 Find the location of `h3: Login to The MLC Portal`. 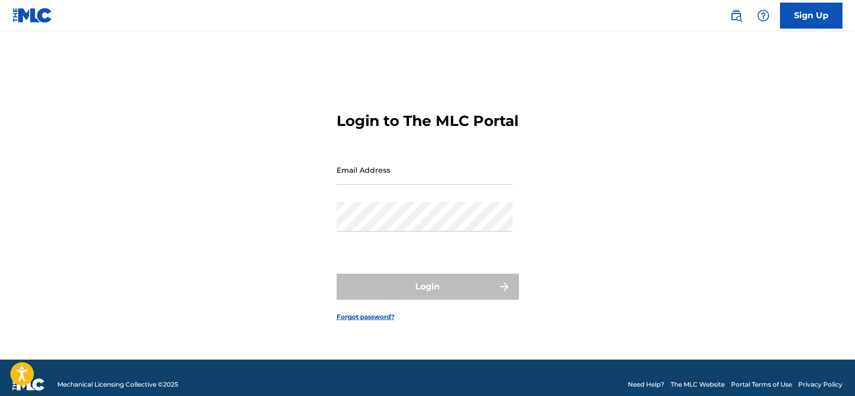

h3: Login to The MLC Portal is located at coordinates (427, 121).